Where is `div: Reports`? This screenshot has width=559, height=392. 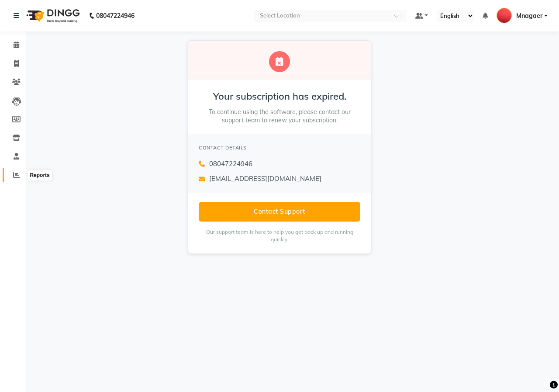
div: Reports is located at coordinates (39, 175).